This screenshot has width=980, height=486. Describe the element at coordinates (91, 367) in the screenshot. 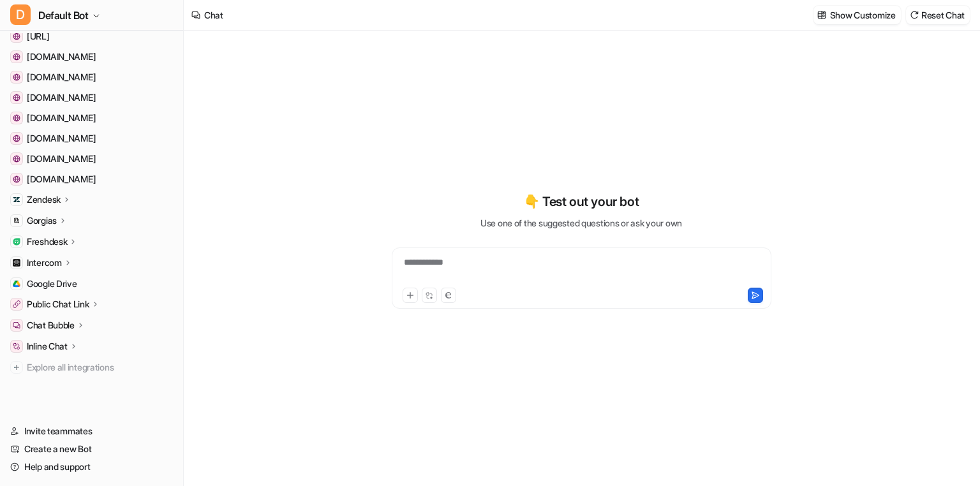

I see `a: Explore all integrations` at that location.